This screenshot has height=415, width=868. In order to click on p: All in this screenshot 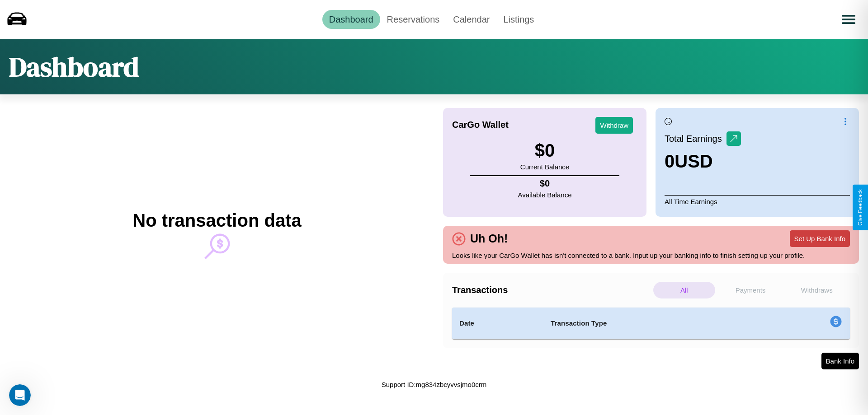, I will do `click(684, 290)`.